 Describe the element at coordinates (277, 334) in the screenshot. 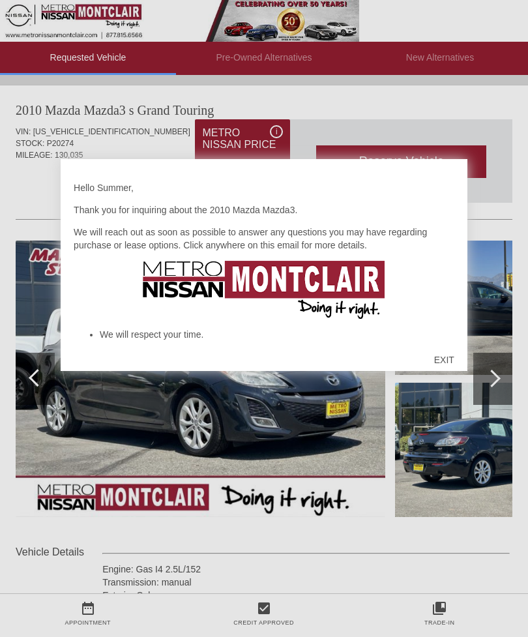

I see `li: We will respect your time.` at that location.